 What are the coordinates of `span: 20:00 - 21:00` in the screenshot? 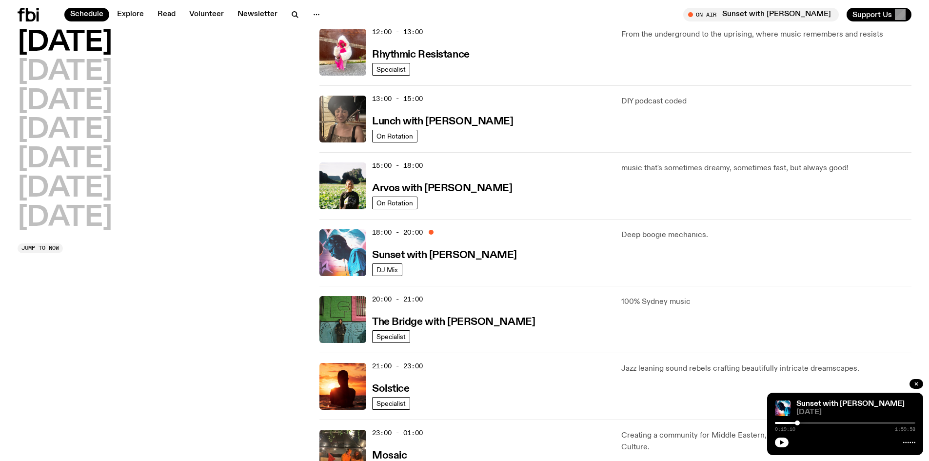 It's located at (397, 299).